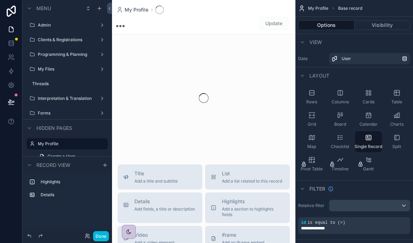 The width and height of the screenshot is (413, 243). Describe the element at coordinates (339, 142) in the screenshot. I see `button: Checklist` at that location.